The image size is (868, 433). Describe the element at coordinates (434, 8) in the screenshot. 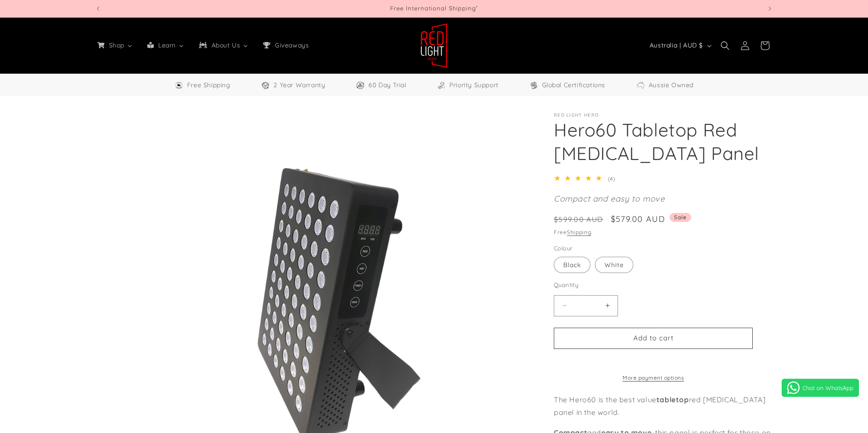

I see `span: Free International Shipping¹` at that location.